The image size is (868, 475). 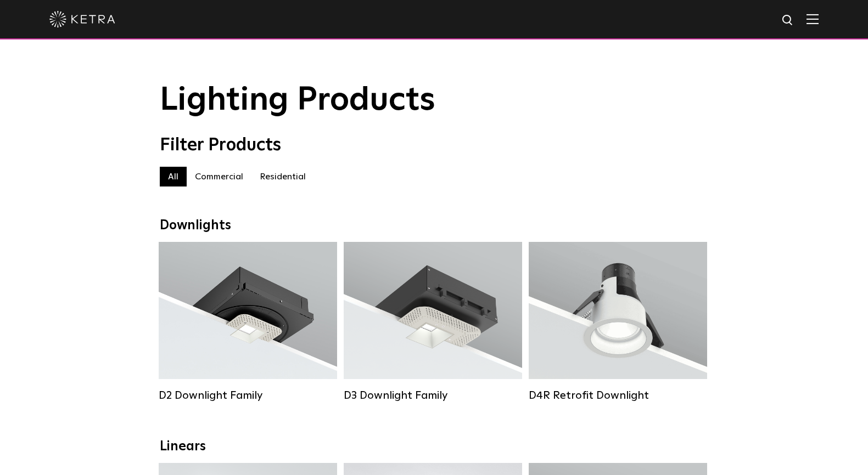 I want to click on a: D4R Retrofit Downlight Lumen Output:800Colors:White / BlackBeam Angles:15° / 25° / 40° / 60°Watta..., so click(x=617, y=322).